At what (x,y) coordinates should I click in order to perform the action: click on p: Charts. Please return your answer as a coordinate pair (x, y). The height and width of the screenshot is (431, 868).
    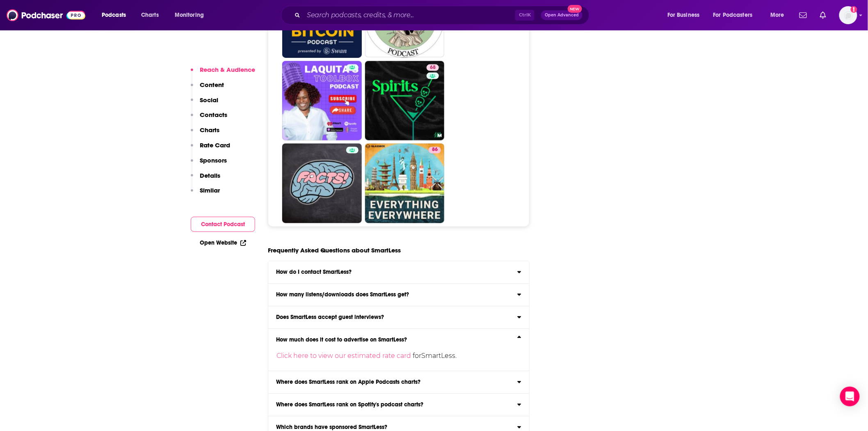
    Looking at the image, I should click on (209, 130).